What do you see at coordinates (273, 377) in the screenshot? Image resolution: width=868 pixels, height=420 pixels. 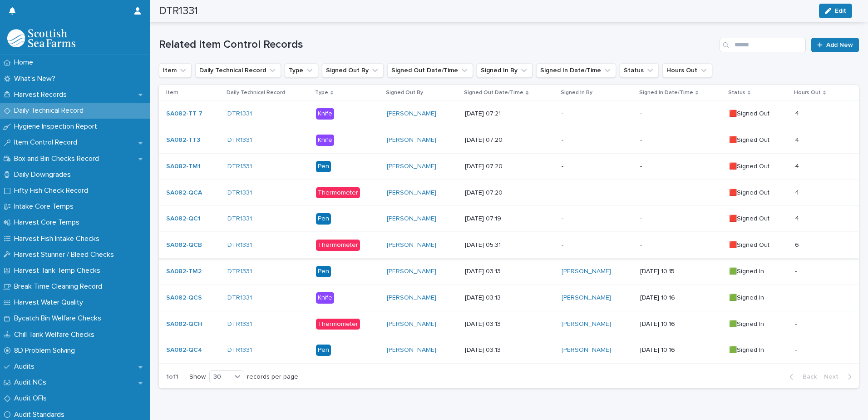 I see `p: records per page` at bounding box center [273, 377].